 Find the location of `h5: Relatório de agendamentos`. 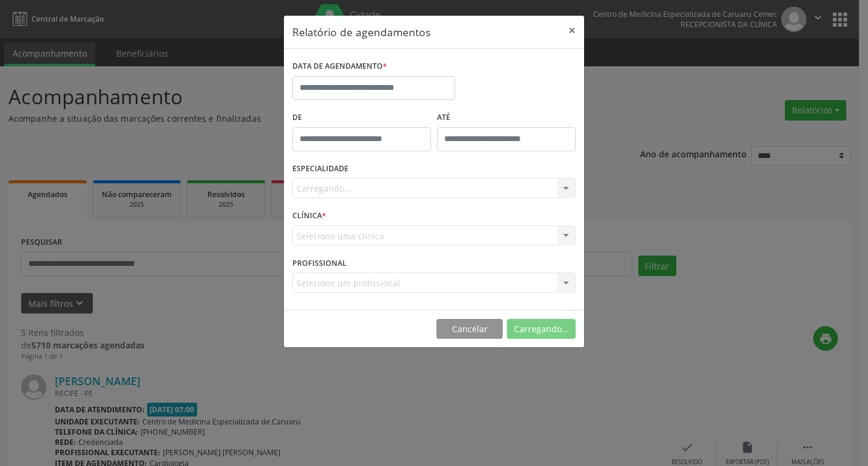

h5: Relatório de agendamentos is located at coordinates (361, 32).